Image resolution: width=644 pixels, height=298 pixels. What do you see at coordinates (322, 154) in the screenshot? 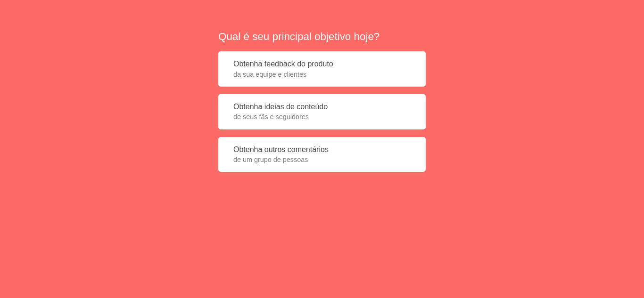
I see `button: Obtenha outros comentáriosde um grupo de pessoas` at bounding box center [322, 154].